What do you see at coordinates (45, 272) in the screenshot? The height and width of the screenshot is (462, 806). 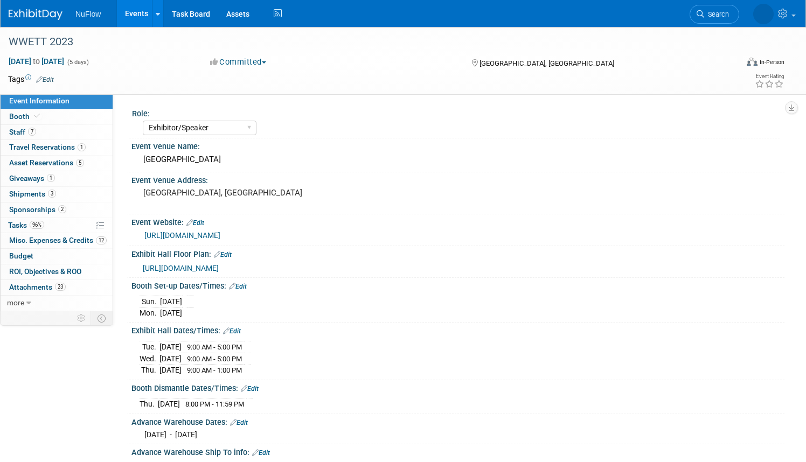 I see `span: ROI, Objectives & ROO` at bounding box center [45, 272].